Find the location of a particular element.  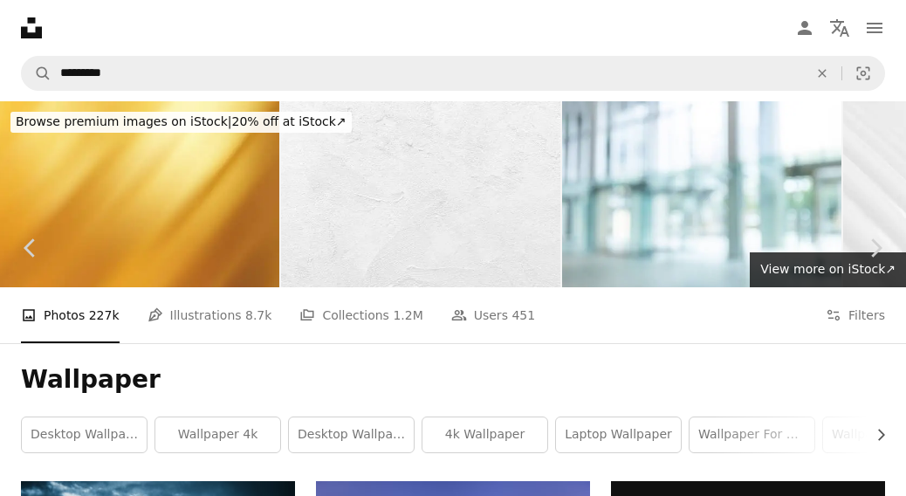

a: laptop wallpaper is located at coordinates (618, 435).